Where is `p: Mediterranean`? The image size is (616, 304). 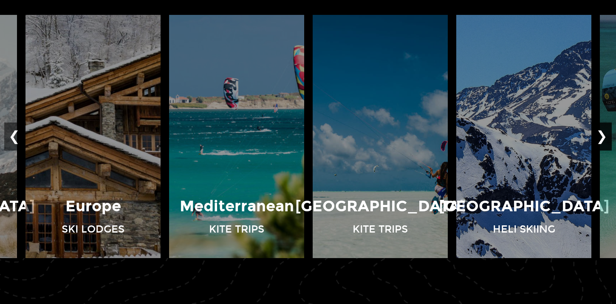
p: Mediterranean is located at coordinates (237, 206).